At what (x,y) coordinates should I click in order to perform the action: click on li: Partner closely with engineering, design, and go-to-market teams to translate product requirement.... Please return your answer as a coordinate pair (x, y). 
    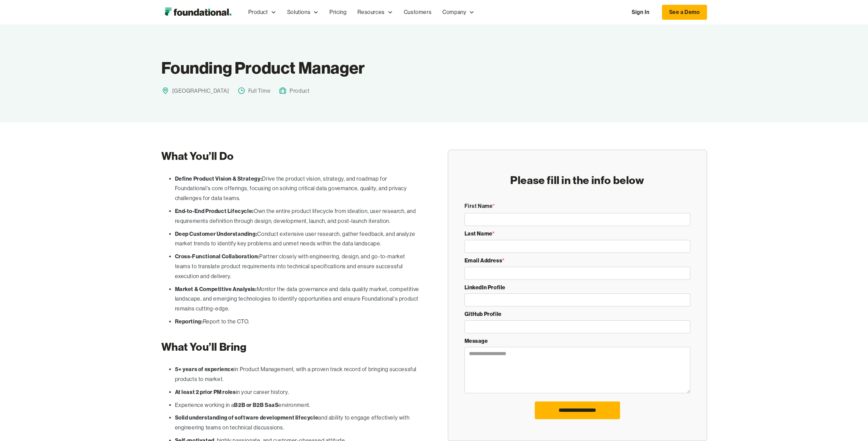
    Looking at the image, I should click on (298, 266).